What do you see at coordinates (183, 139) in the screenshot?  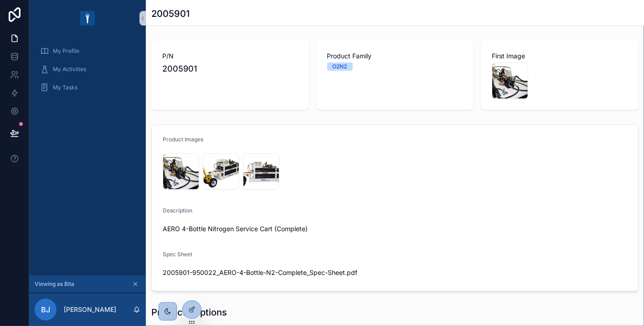 I see `span: Product Images` at bounding box center [183, 139].